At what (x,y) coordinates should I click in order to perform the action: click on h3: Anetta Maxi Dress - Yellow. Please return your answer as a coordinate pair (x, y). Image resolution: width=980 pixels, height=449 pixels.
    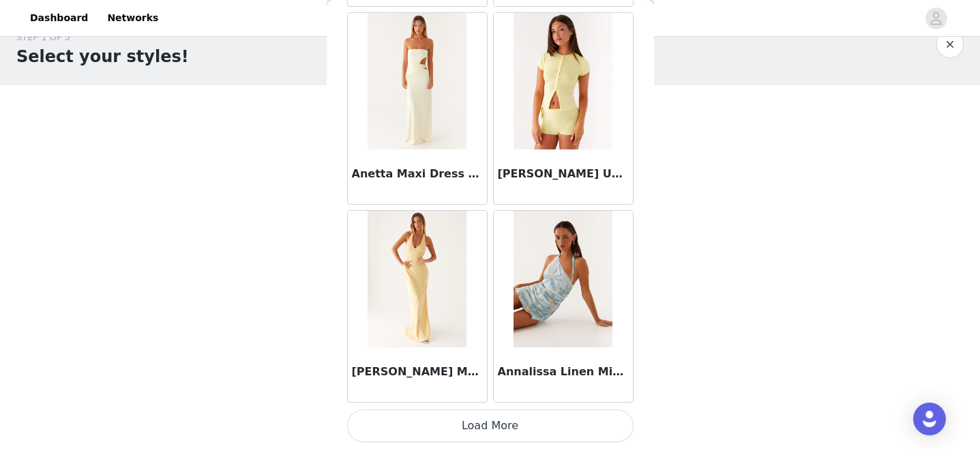
    Looking at the image, I should click on (417, 174).